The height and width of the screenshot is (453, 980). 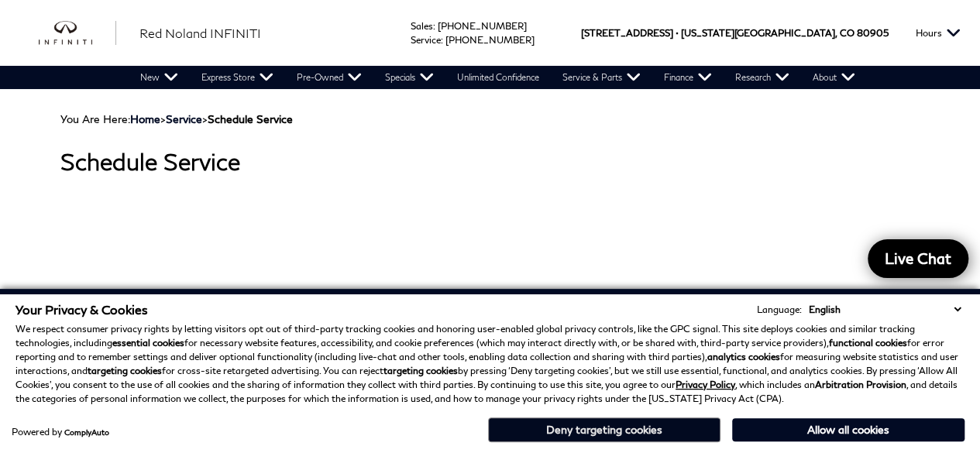 What do you see at coordinates (490, 161) in the screenshot?
I see `h1: Schedule Service` at bounding box center [490, 161].